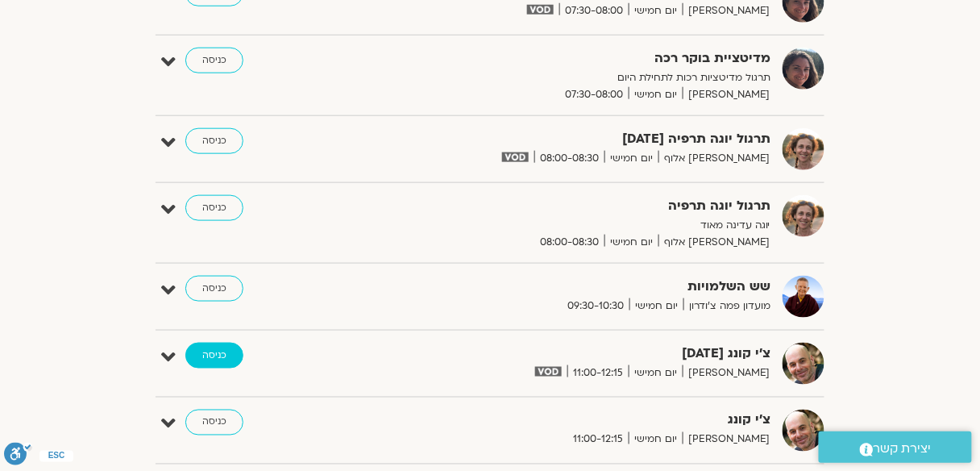  I want to click on span: מועדון פמה צ'ודרון, so click(727, 306).